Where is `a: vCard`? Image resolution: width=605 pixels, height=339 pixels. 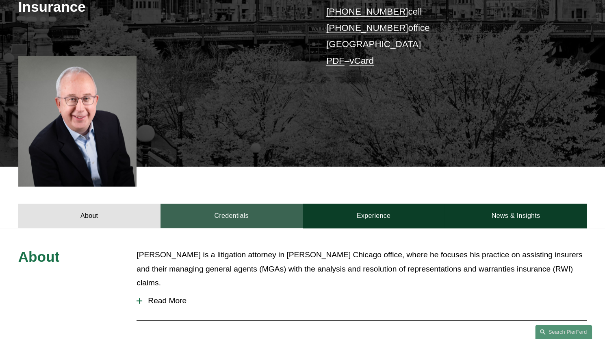
a: vCard is located at coordinates (361, 61).